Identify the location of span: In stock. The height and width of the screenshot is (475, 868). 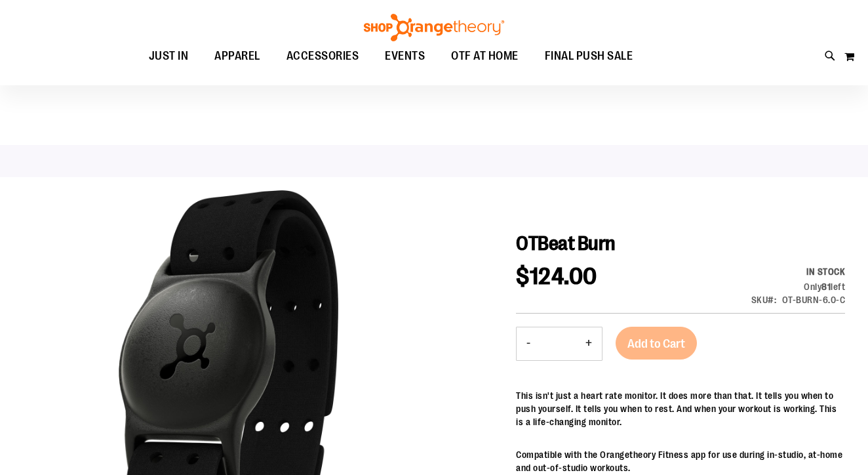
(826, 271).